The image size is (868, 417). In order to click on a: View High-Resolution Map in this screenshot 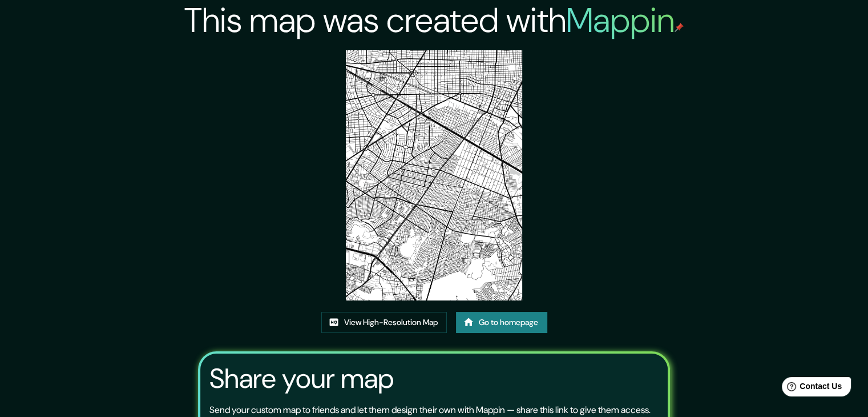, I will do `click(384, 323)`.